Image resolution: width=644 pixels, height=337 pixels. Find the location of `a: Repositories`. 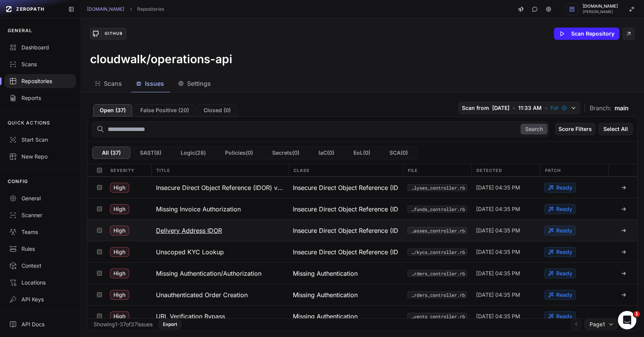

a: Repositories is located at coordinates (151, 9).